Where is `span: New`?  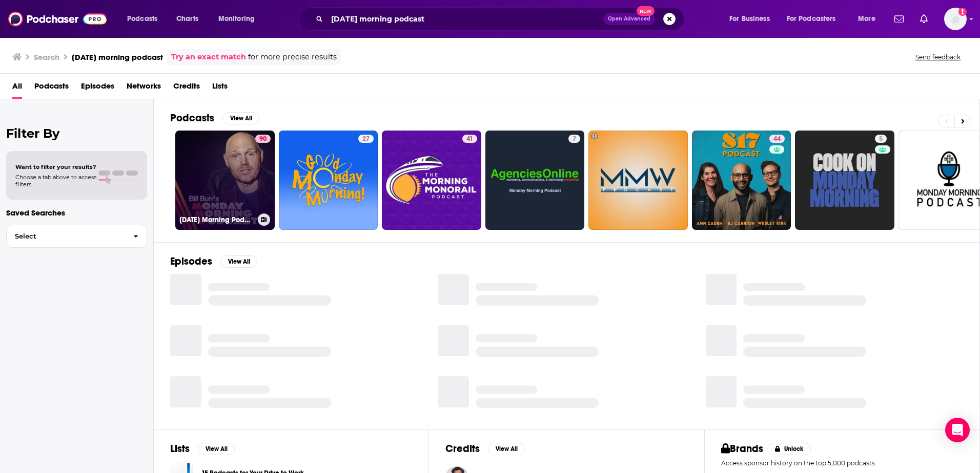 span: New is located at coordinates (646, 11).